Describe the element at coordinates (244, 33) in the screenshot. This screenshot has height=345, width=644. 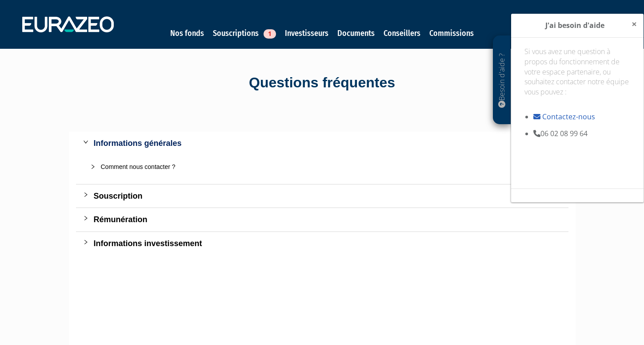
I see `a: Souscriptions1` at that location.